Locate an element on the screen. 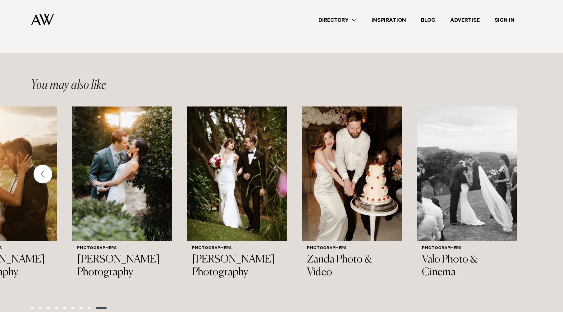  a: Directory is located at coordinates (338, 20).